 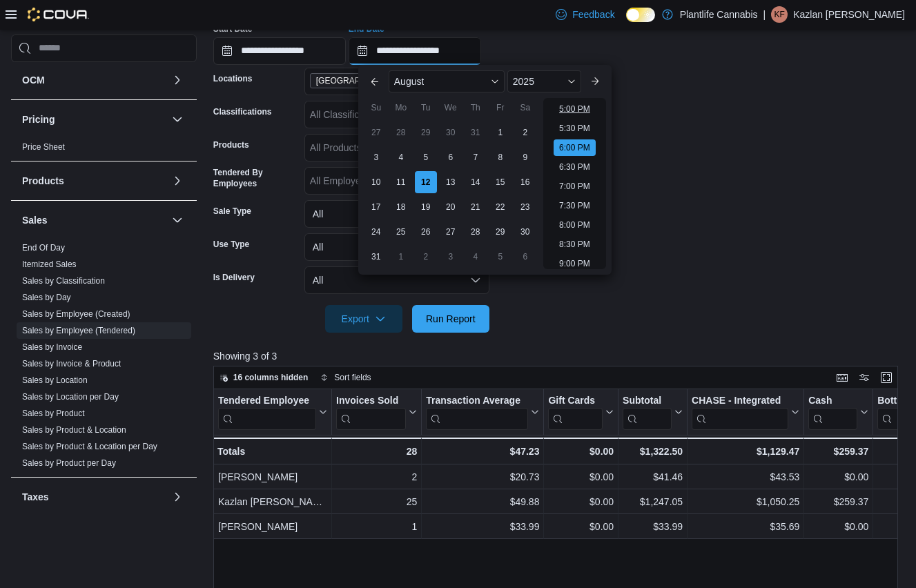 What do you see at coordinates (426, 108) in the screenshot?
I see `div: Tu` at bounding box center [426, 108].